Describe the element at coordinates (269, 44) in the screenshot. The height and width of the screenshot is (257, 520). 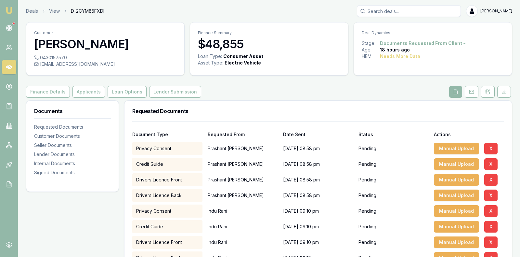
I see `h3: $48,855` at that location.